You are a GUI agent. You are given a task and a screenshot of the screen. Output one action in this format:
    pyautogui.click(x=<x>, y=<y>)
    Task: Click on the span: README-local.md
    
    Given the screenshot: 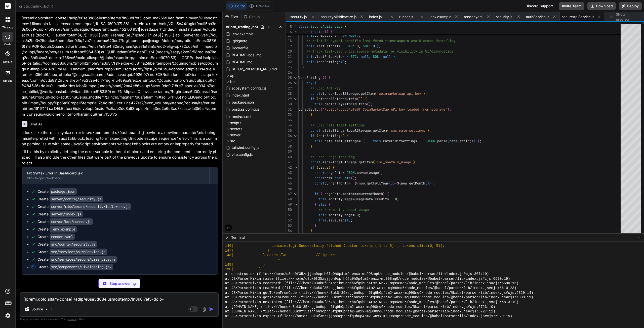 What is the action you would take?
    pyautogui.click(x=246, y=55)
    